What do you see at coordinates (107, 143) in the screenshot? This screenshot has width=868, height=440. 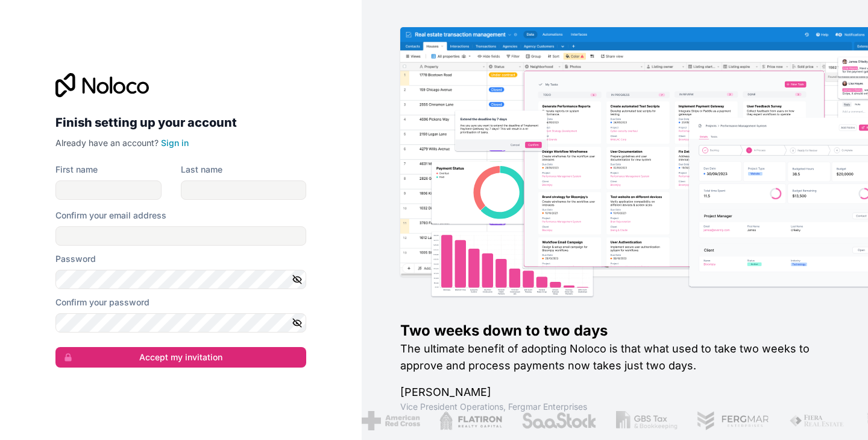 I see `span: Already have an account?` at bounding box center [107, 143].